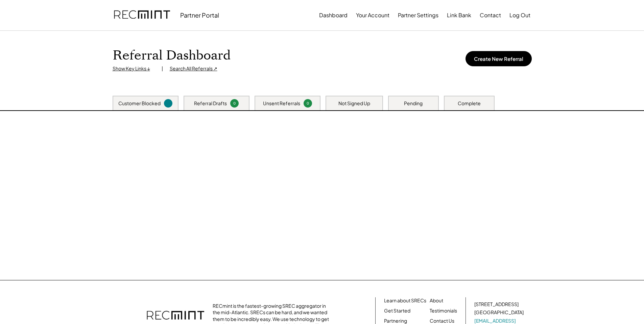  I want to click on a: Learn about SRECs, so click(405, 301).